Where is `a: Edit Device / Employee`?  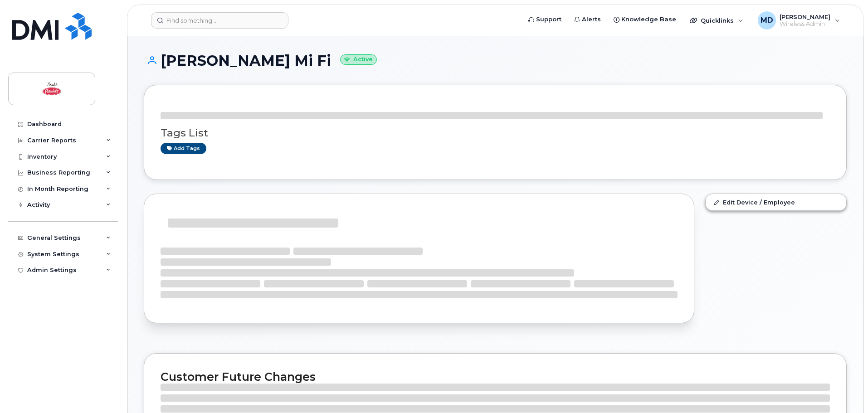 a: Edit Device / Employee is located at coordinates (776, 202).